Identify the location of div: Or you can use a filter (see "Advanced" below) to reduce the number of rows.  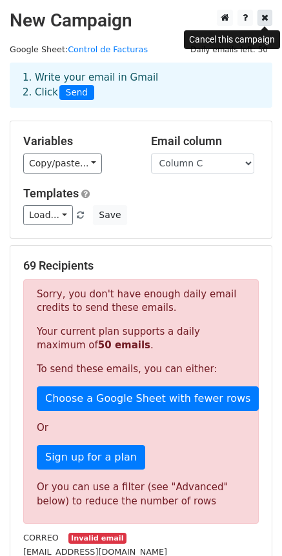
(141, 494).